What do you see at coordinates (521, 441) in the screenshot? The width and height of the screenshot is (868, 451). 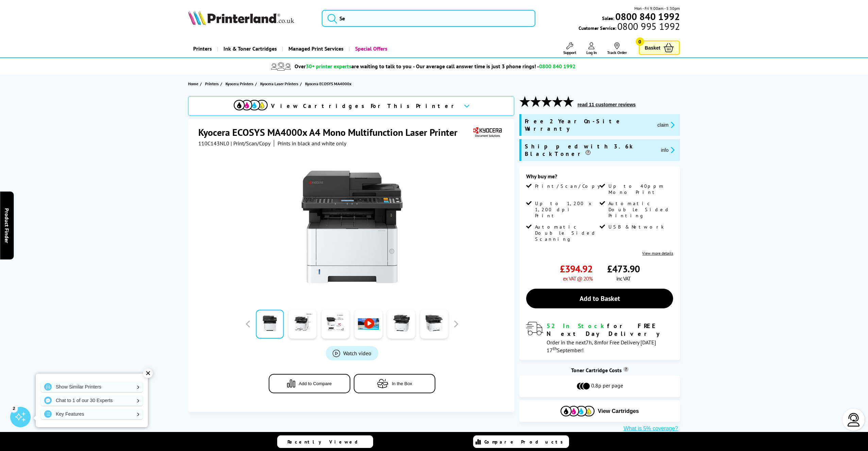 I see `a: Compare Products` at bounding box center [521, 441].